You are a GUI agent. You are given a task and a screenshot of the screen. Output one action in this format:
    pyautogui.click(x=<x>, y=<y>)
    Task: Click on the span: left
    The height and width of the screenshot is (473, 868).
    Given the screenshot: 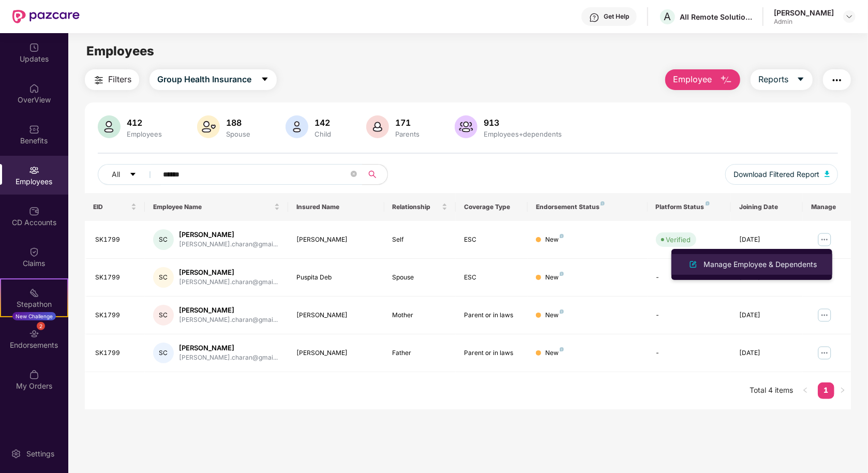 What is the action you would take?
    pyautogui.click(x=806, y=390)
    